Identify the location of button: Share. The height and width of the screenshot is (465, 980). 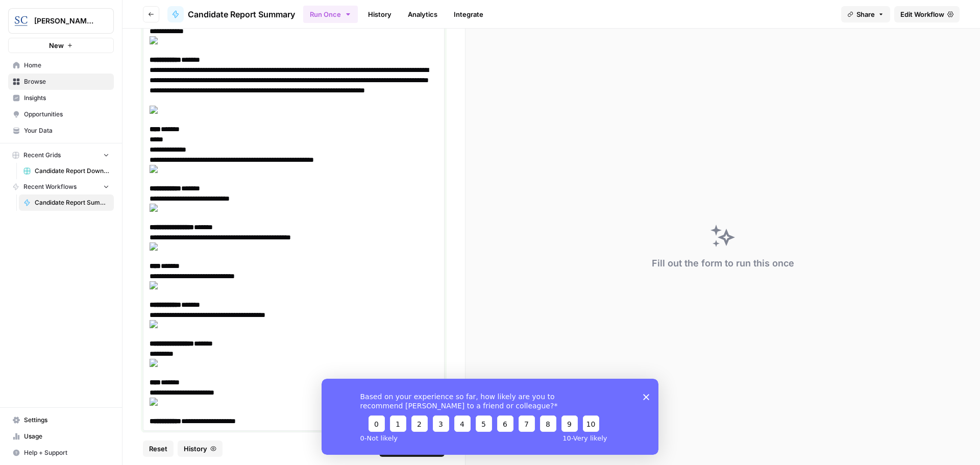
(865, 14).